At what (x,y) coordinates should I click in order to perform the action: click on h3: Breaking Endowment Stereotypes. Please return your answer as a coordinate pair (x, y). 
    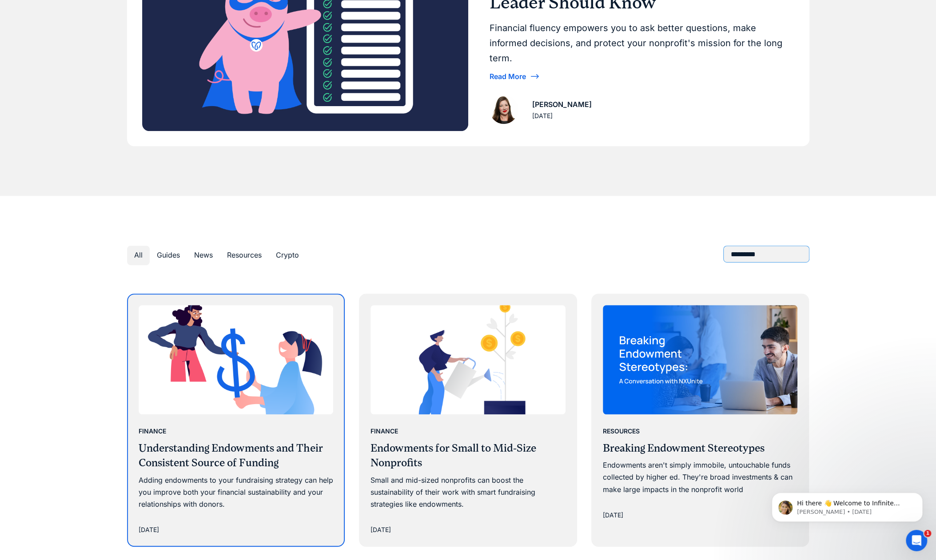
    Looking at the image, I should click on (700, 449).